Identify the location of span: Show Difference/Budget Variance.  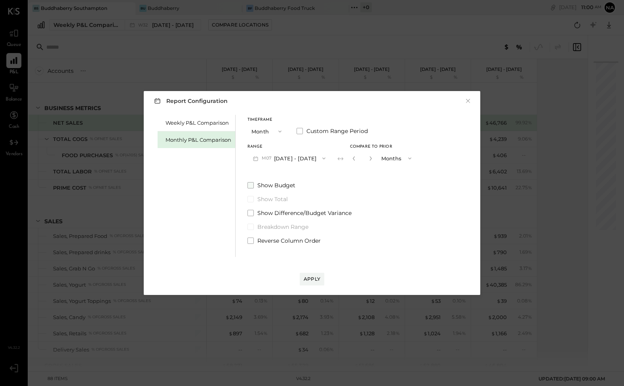
(305, 213).